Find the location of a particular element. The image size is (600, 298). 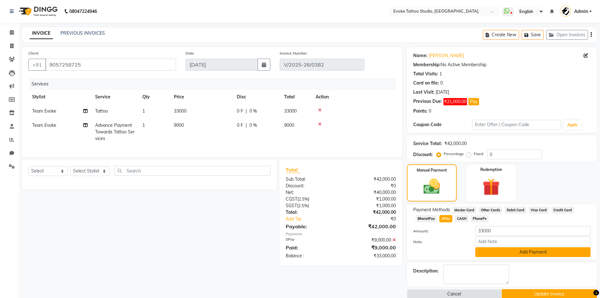

div: 1 is located at coordinates (441, 74).